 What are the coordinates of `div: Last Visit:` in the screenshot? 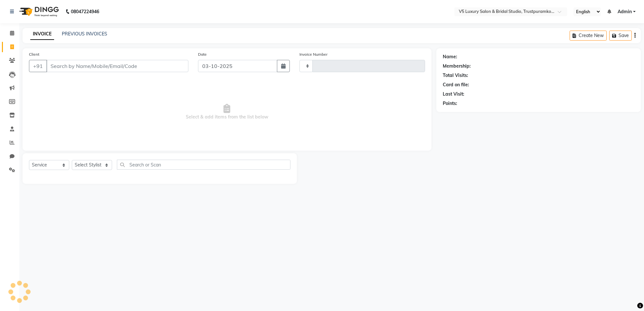 It's located at (453, 94).